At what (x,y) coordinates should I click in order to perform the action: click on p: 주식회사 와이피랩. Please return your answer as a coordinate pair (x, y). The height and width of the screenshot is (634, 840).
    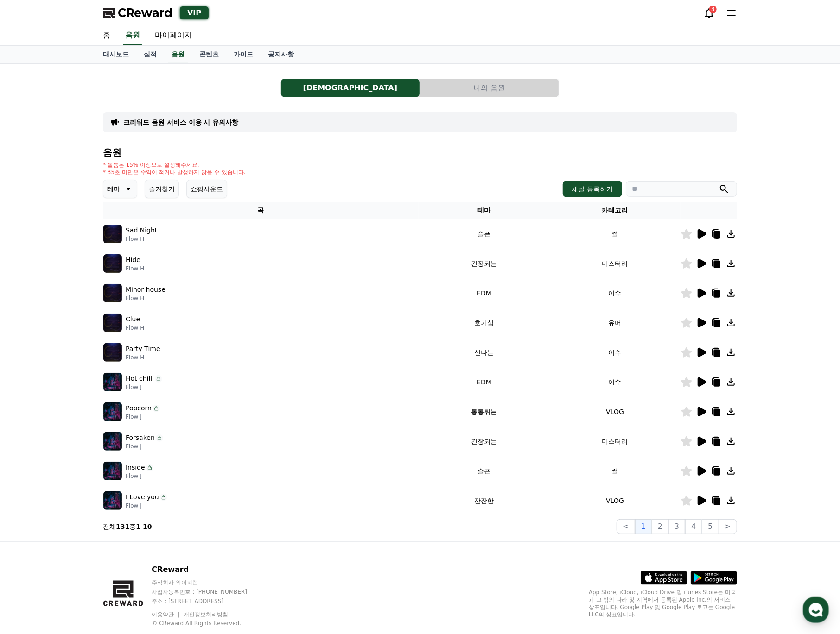
    Looking at the image, I should click on (208, 583).